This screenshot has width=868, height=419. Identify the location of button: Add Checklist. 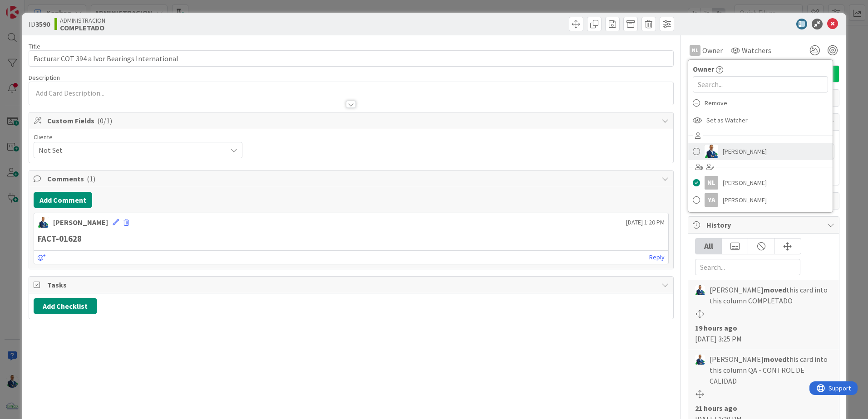
(65, 306).